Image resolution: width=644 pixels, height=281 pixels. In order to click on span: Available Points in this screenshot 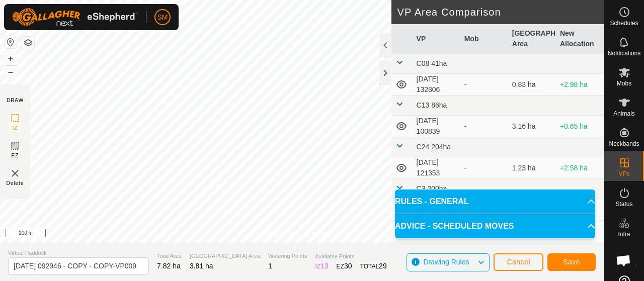, I will do `click(351, 256)`.